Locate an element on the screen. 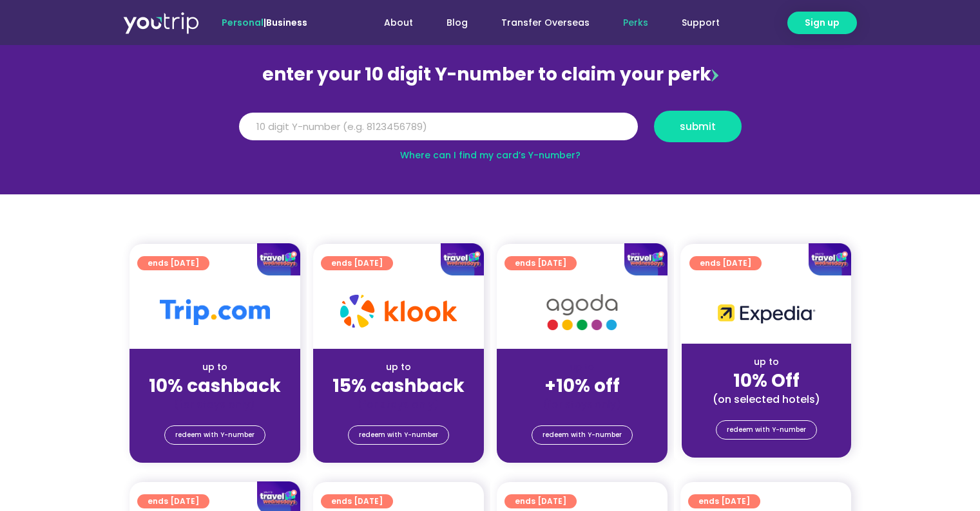 This screenshot has width=980, height=511. span: Sign up is located at coordinates (822, 22).